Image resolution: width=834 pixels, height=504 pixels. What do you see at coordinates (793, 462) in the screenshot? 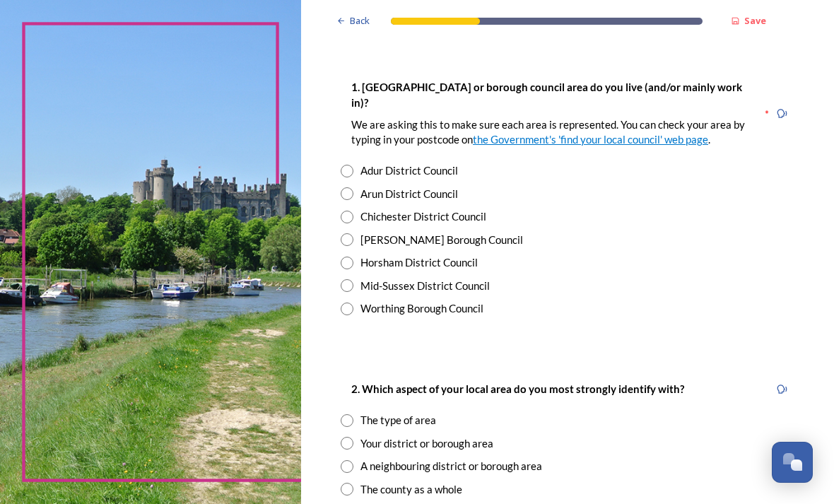
I see `button: Open Chat` at bounding box center [793, 462].